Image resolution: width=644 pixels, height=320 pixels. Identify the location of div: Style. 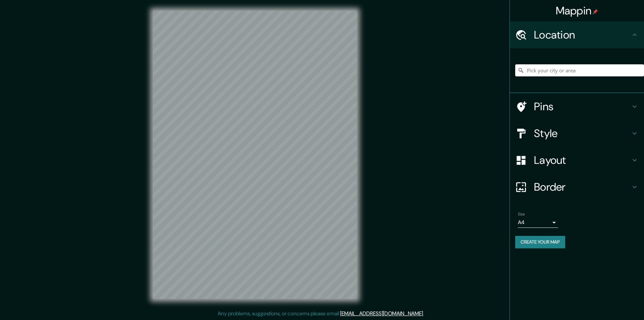
(577, 133).